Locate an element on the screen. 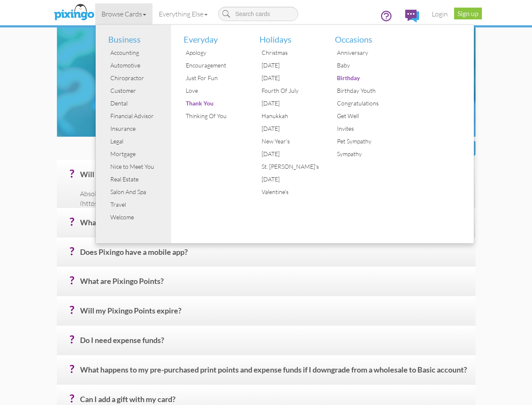 The height and width of the screenshot is (405, 532). a: Browse Cards is located at coordinates (124, 14).